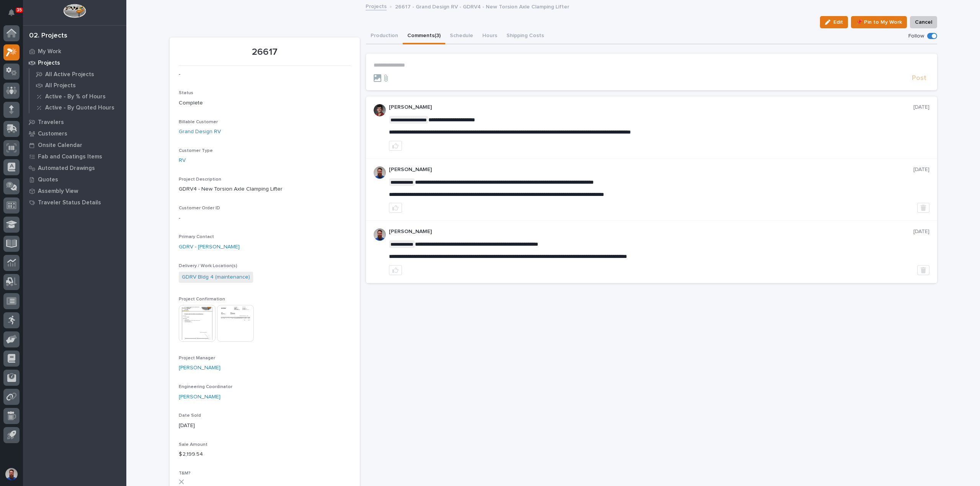  I want to click on p: 26617, so click(264, 52).